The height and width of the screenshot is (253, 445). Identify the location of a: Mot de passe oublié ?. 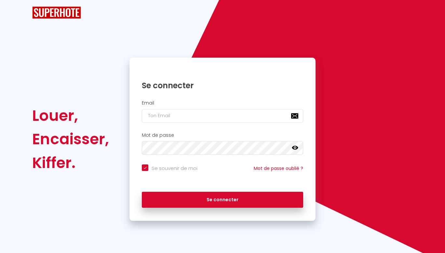
(278, 168).